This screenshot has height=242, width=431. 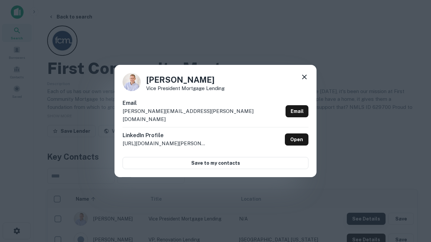 I want to click on h6: Email, so click(x=203, y=103).